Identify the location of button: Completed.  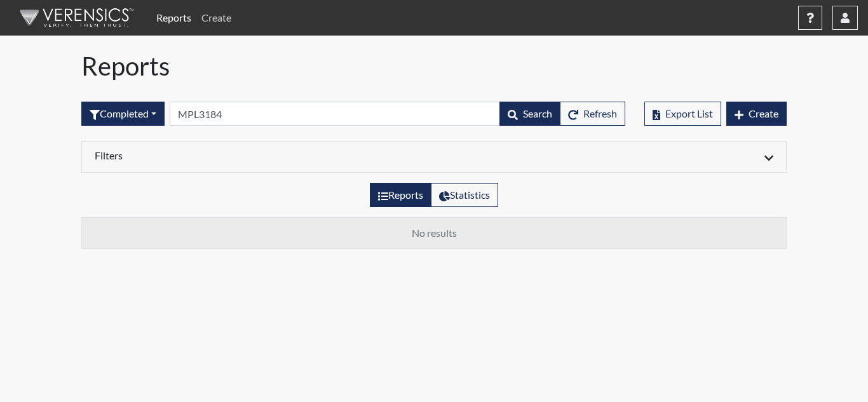
(123, 114).